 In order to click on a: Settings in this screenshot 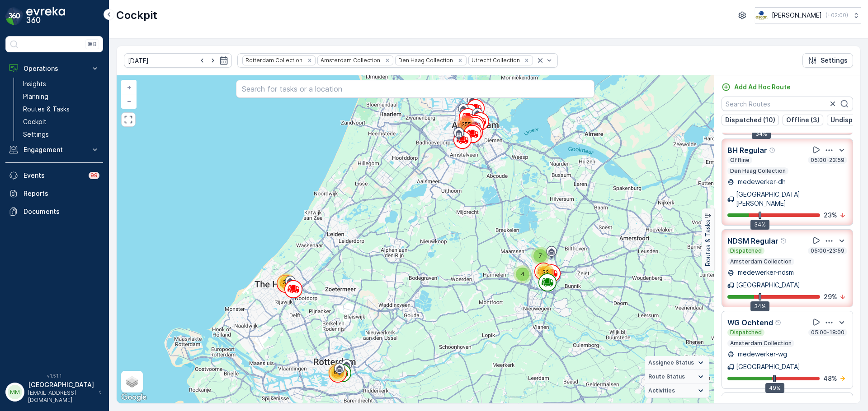, I will do `click(61, 135)`.